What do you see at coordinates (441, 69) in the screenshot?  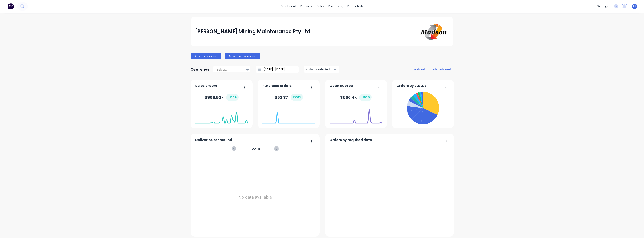 I see `button: edit dashboard` at bounding box center [441, 69].